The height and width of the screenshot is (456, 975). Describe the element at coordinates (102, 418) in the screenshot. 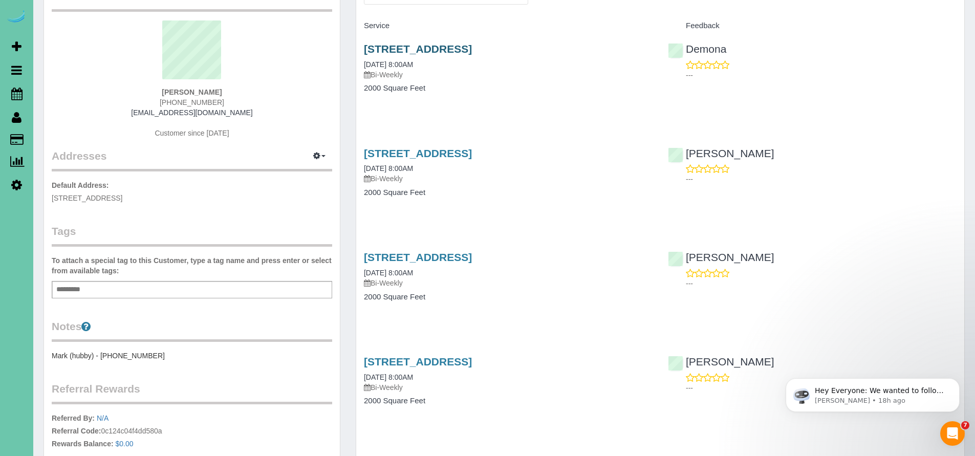

I see `a: N/A` at that location.